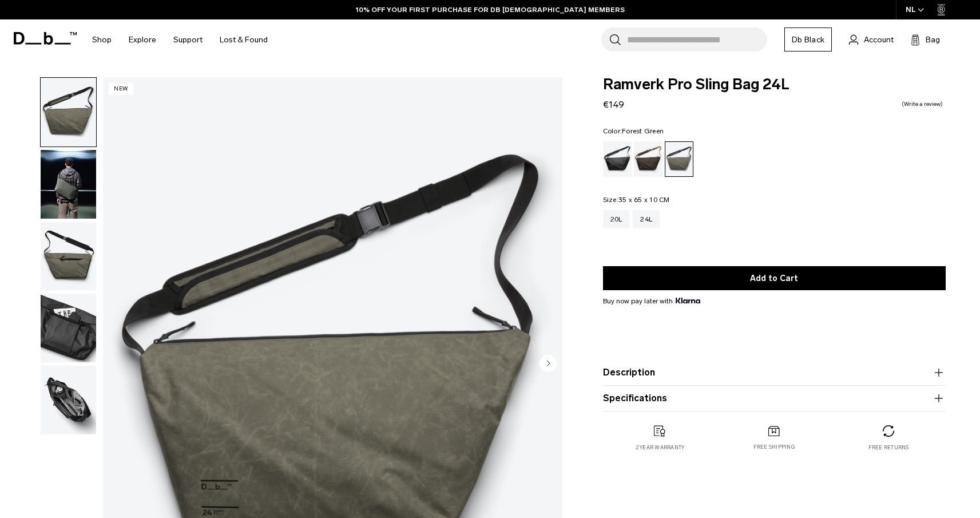 This screenshot has width=980, height=518. What do you see at coordinates (925, 40) in the screenshot?
I see `button: Bag` at bounding box center [925, 40].